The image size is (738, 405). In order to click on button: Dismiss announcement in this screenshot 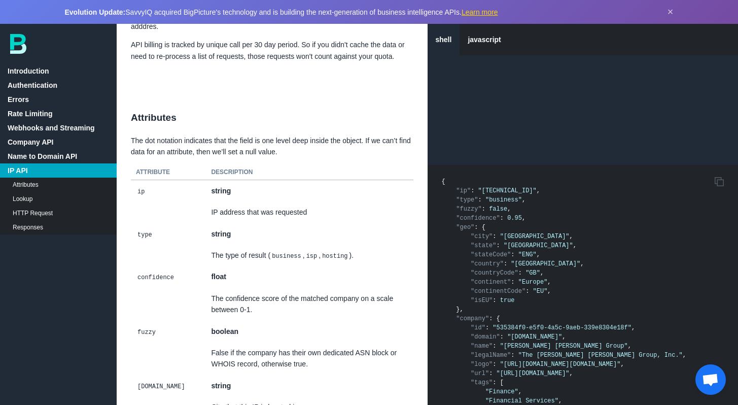, I will do `click(670, 12)`.